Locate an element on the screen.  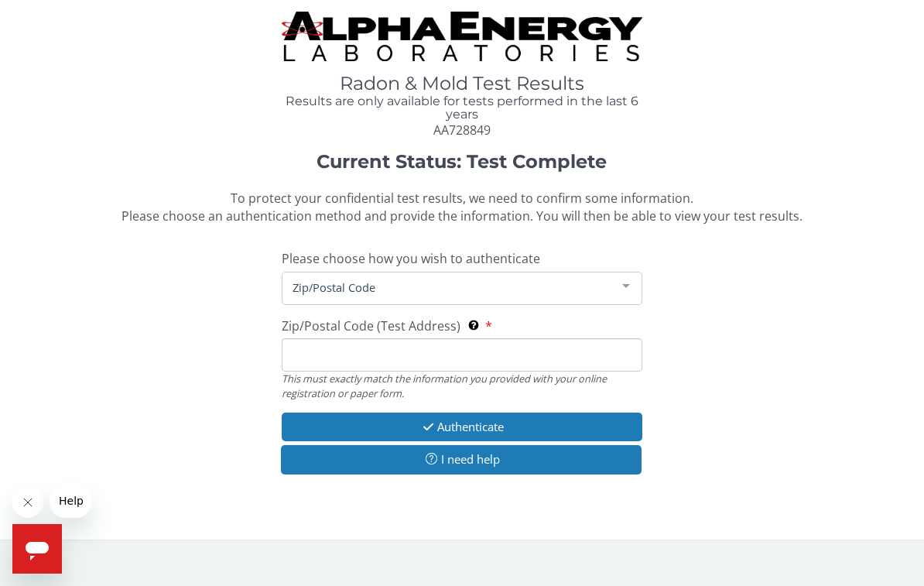
span: Please choose how you wish to authenticate is located at coordinates (411, 259).